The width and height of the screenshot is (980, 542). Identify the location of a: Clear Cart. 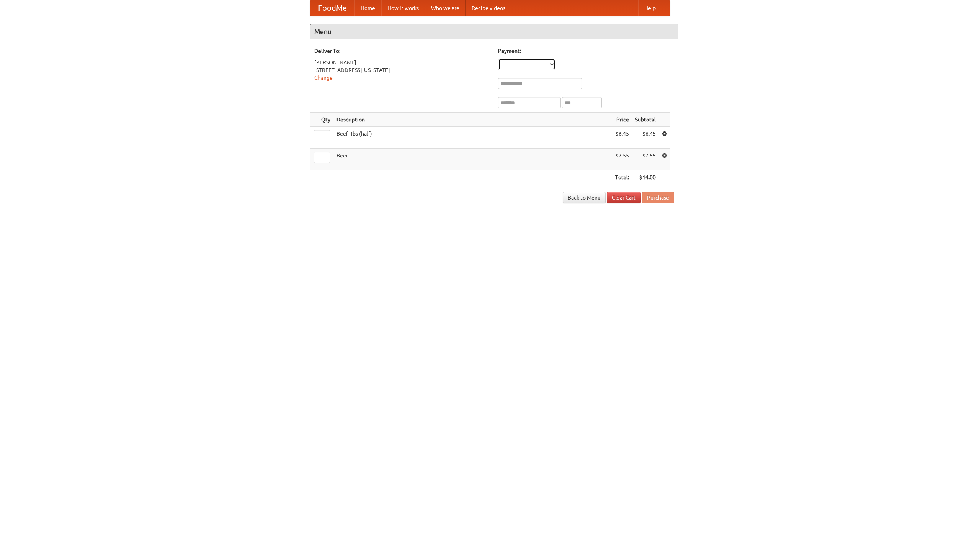
(624, 197).